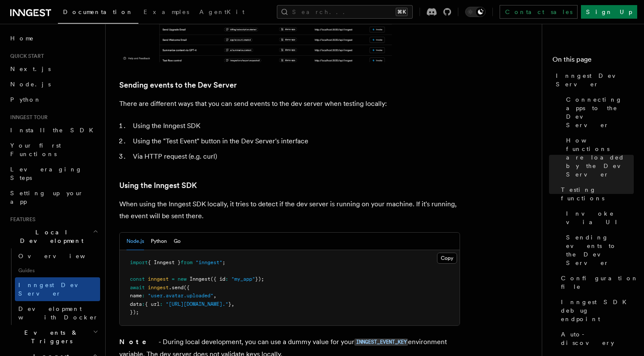 The width and height of the screenshot is (644, 356). What do you see at coordinates (539, 12) in the screenshot?
I see `a: Contact sales` at bounding box center [539, 12].